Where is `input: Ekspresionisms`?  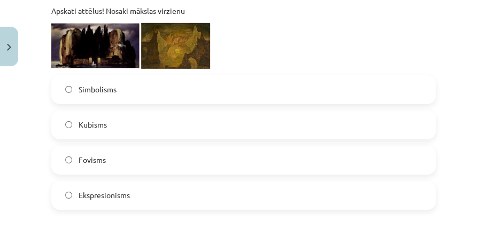 input: Ekspresionisms is located at coordinates (68, 195).